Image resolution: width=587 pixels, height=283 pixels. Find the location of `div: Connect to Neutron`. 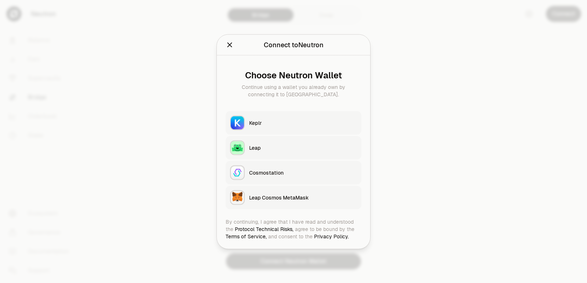

div: Connect to Neutron is located at coordinates (293, 45).